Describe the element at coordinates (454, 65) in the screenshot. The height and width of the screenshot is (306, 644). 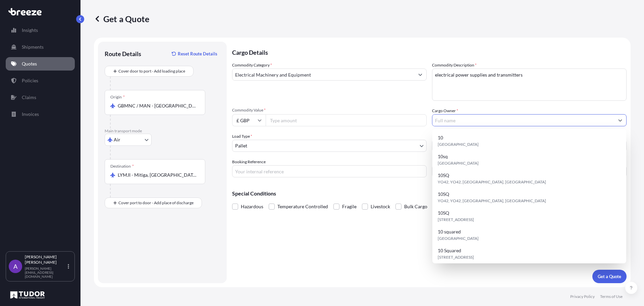
I see `label: Commodity Description` at that location.